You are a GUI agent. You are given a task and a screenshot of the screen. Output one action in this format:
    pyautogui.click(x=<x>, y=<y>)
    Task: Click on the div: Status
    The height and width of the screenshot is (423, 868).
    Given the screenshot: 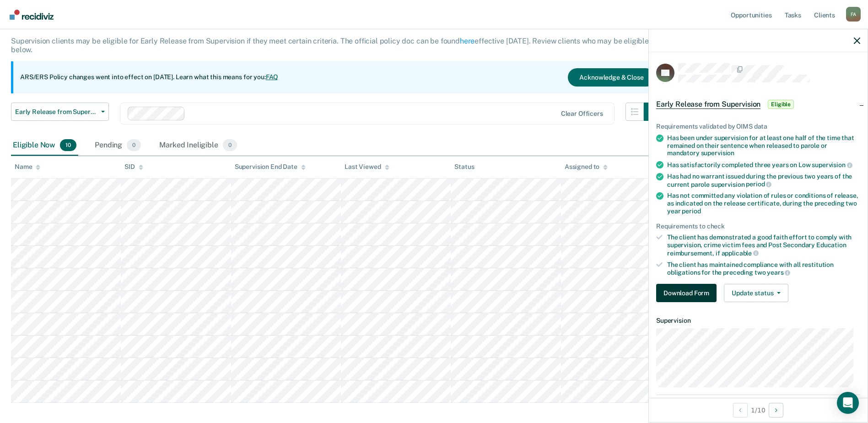 What is the action you would take?
    pyautogui.click(x=464, y=167)
    